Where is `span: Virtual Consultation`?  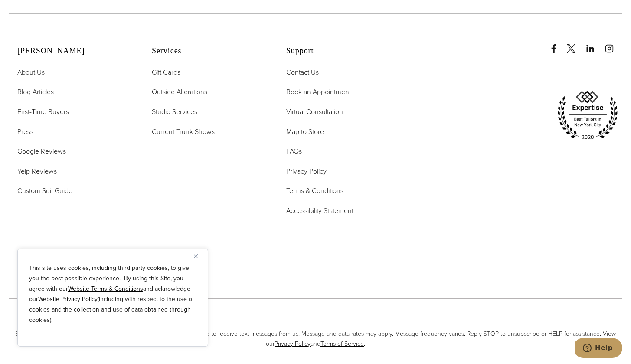
span: Virtual Consultation is located at coordinates (314, 112).